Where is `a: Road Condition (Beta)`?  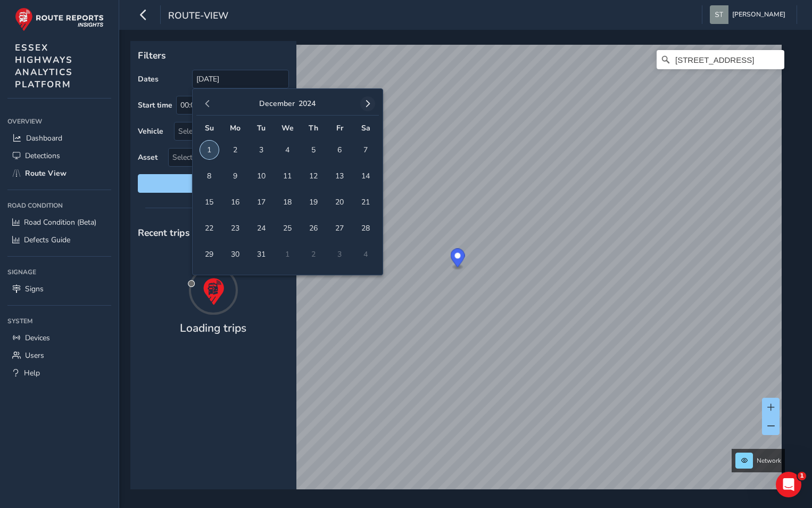 a: Road Condition (Beta) is located at coordinates (59, 222).